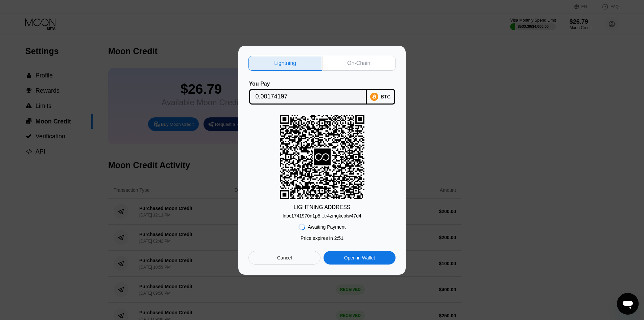  I want to click on div: Open in Wallet, so click(359, 258).